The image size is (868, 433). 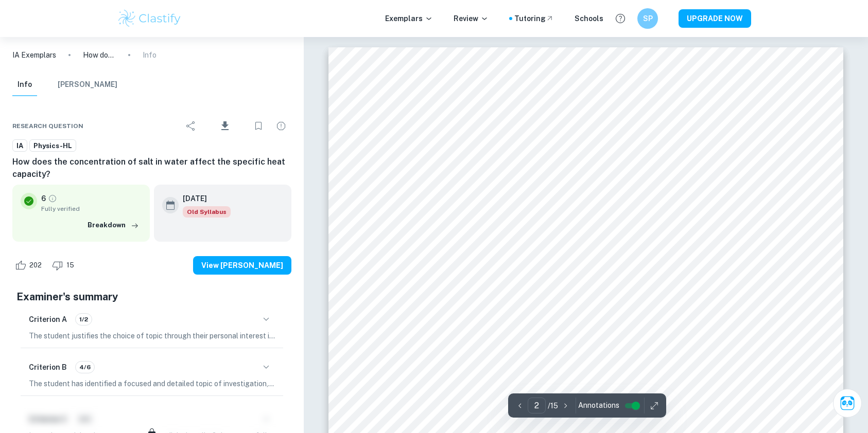 What do you see at coordinates (85, 367) in the screenshot?
I see `span: 4/6` at bounding box center [85, 367].